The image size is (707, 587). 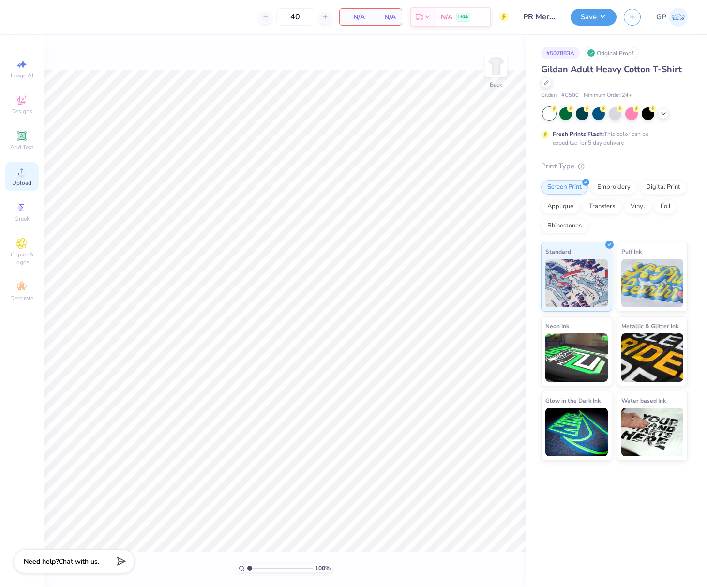 What do you see at coordinates (576, 283) in the screenshot?
I see `img: Standard` at bounding box center [576, 283].